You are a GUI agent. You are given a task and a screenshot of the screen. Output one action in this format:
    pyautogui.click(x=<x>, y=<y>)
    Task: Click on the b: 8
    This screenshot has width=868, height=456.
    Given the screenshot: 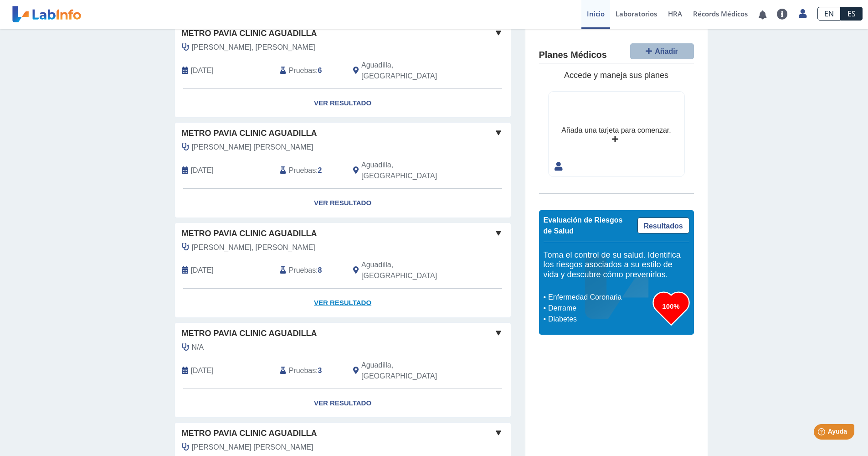 What is the action you would take?
    pyautogui.click(x=320, y=270)
    